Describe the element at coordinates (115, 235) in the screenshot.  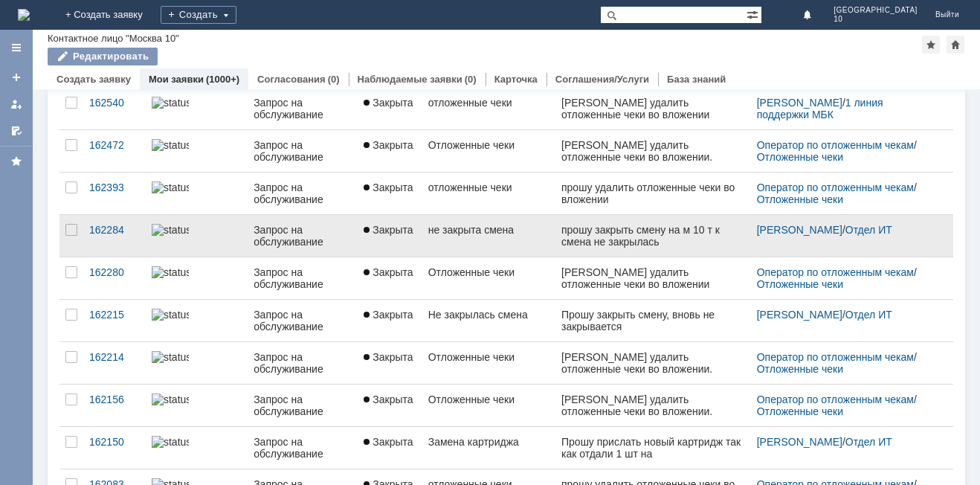
I see `a: 162284` at that location.